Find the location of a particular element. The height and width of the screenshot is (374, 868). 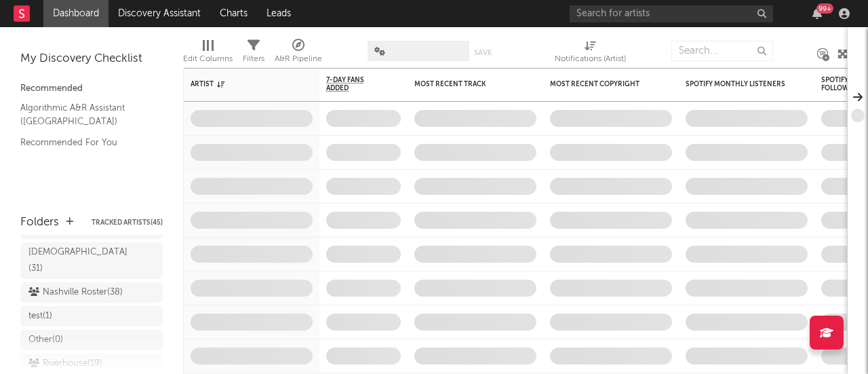

div: Other ( 0 ) is located at coordinates (46, 340).